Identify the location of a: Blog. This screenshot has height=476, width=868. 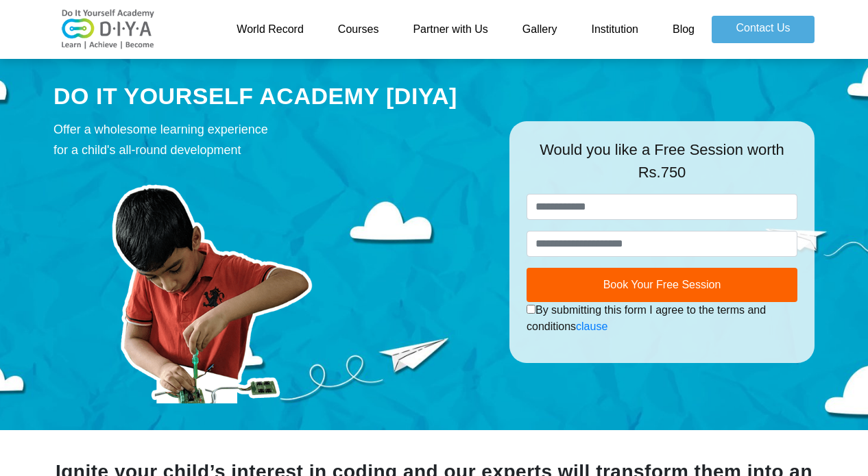
(684, 29).